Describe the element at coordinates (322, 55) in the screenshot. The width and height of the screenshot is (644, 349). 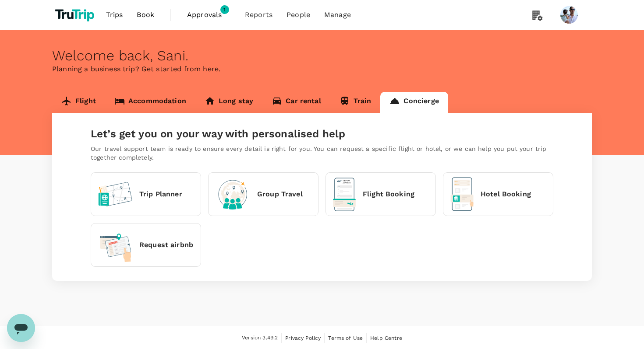
I see `div: Welcome back , Sani .` at that location.